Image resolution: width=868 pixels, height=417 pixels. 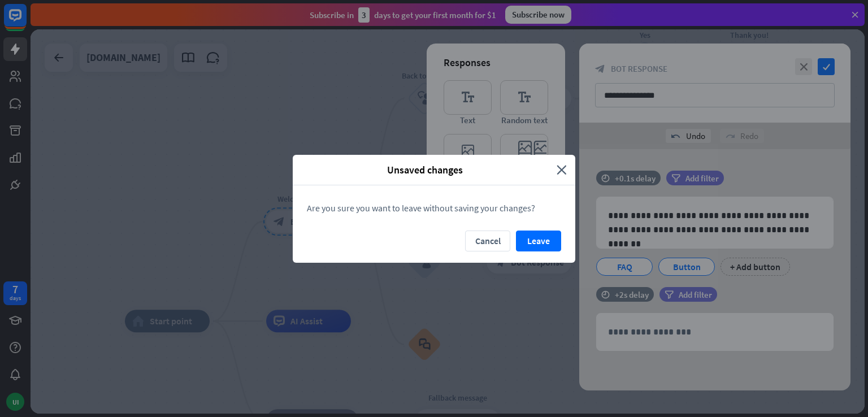 I want to click on button: Open LiveChat chat widget, so click(x=26, y=22).